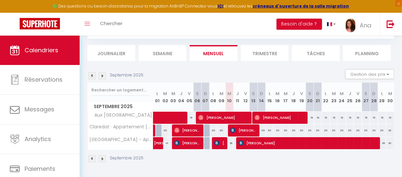 The height and width of the screenshot is (177, 402). I want to click on a: créneaux d'ouverture de la salle migration, so click(300, 6).